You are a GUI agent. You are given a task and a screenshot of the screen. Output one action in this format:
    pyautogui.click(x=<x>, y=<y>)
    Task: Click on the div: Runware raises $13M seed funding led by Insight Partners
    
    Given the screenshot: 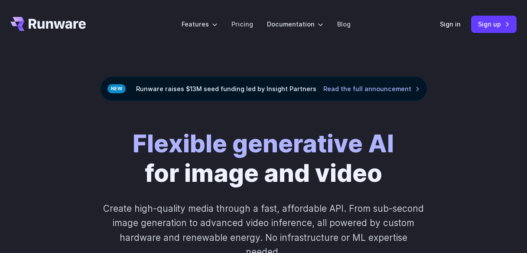 What is the action you would take?
    pyautogui.click(x=264, y=88)
    